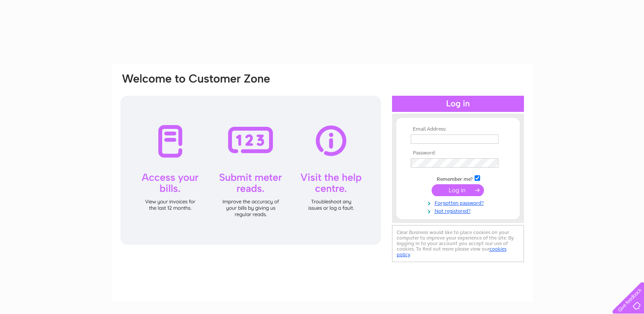 The image size is (644, 314). Describe the element at coordinates (452, 252) in the screenshot. I see `a: cookies policy` at that location.